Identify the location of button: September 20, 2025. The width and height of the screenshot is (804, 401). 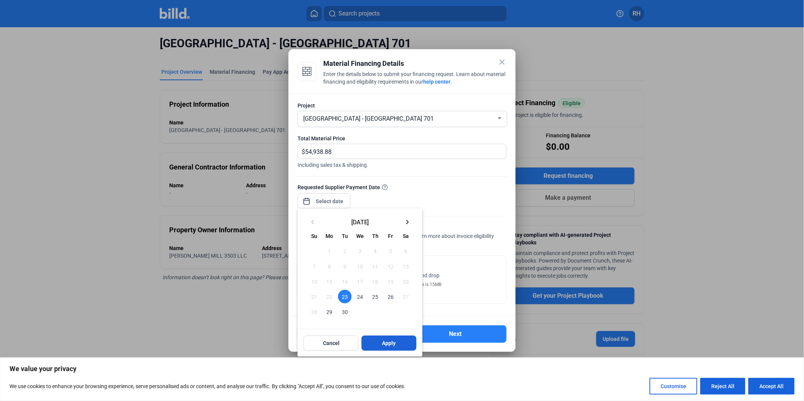
(406, 282).